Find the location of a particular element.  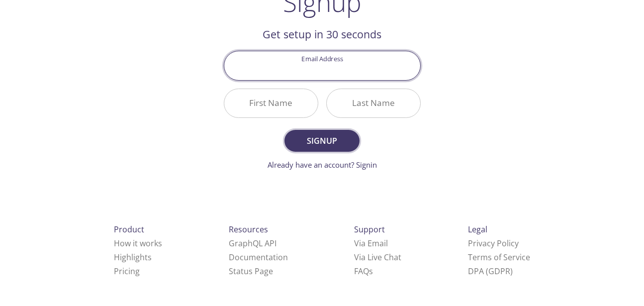

button: Signup is located at coordinates (322, 141).